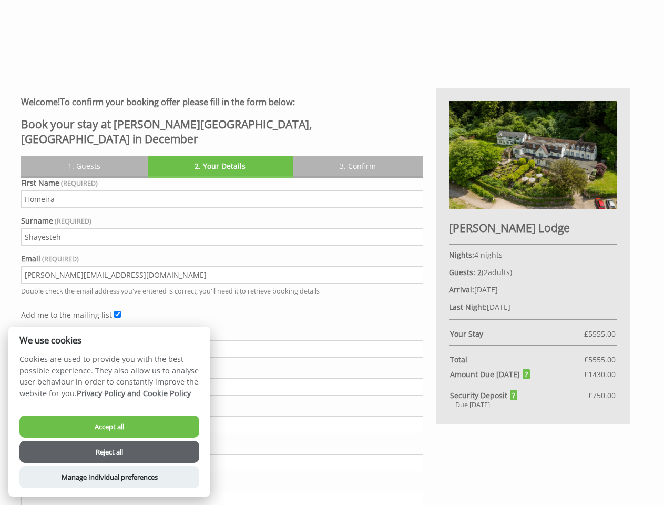  I want to click on img: An image of 'Symonds Yat Lodge', so click(533, 155).